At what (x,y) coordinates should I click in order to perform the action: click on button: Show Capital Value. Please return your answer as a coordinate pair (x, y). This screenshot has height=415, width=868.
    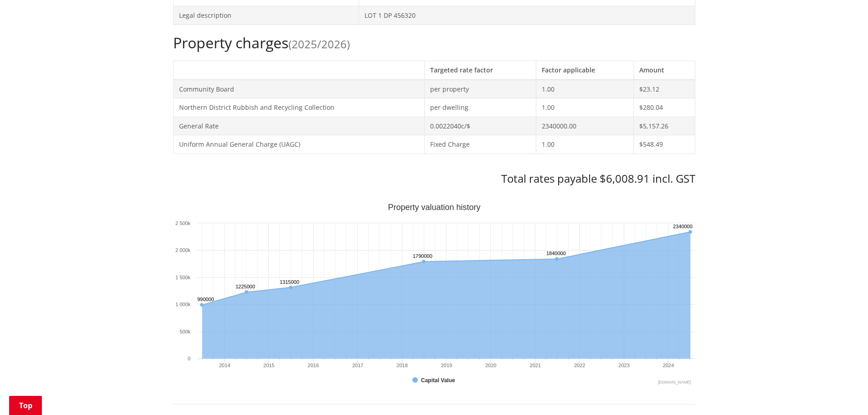
    Looking at the image, I should click on (434, 381).